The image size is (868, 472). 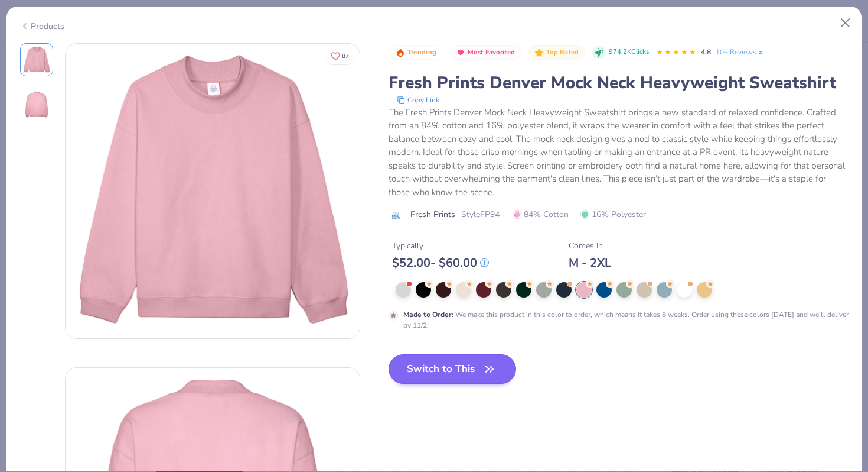 What do you see at coordinates (619, 83) in the screenshot?
I see `div: Fresh Prints Denver Mock Neck Heavyweight Sweatshirt` at bounding box center [619, 83].